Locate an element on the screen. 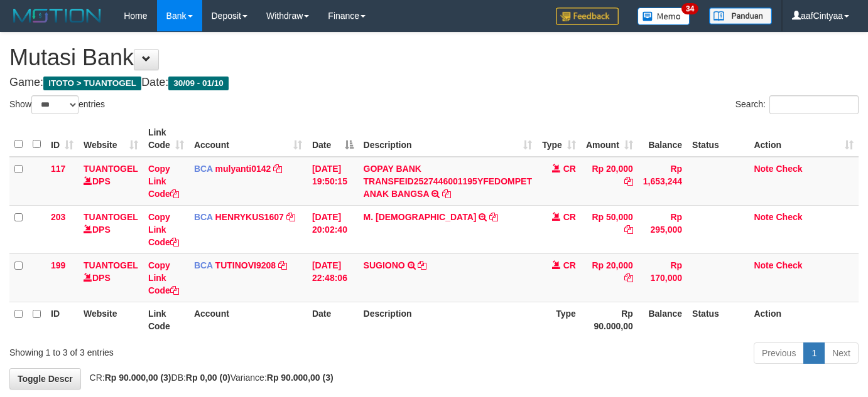 The image size is (868, 397). a: Copy Rp 50,000 to clipboard is located at coordinates (628, 230).